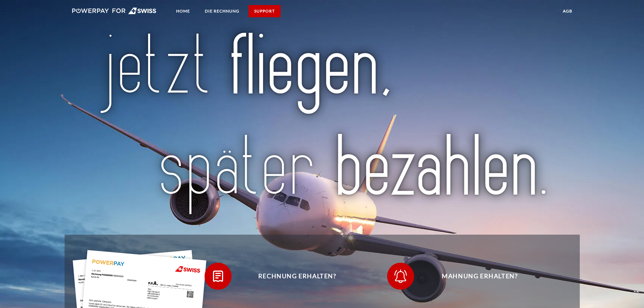 The width and height of the screenshot is (644, 308). Describe the element at coordinates (401, 276) in the screenshot. I see `img: qb_bell.svg` at that location.